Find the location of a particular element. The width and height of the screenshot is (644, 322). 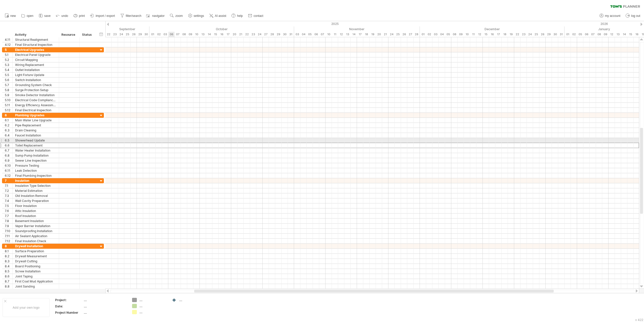

div: Outlet Installation is located at coordinates (36, 70).